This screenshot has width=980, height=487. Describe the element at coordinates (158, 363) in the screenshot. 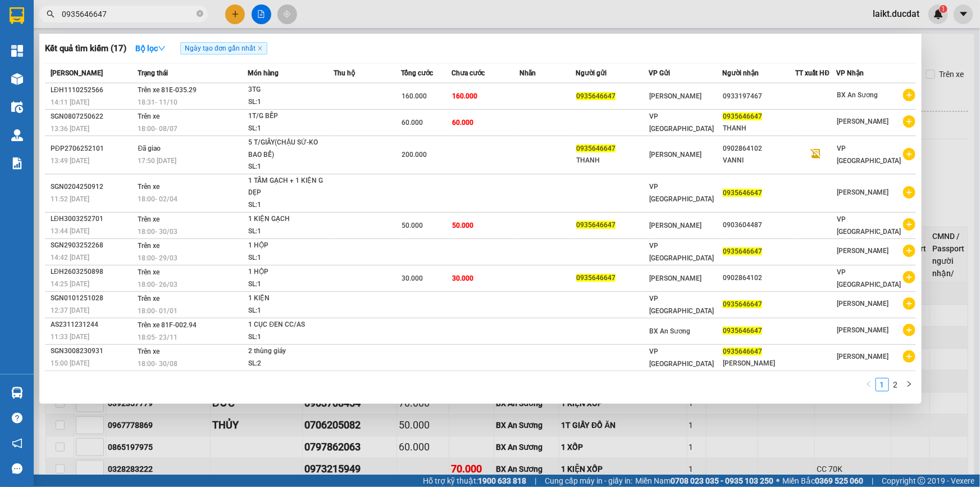

I see `span: 18:00 - 30/08` at that location.